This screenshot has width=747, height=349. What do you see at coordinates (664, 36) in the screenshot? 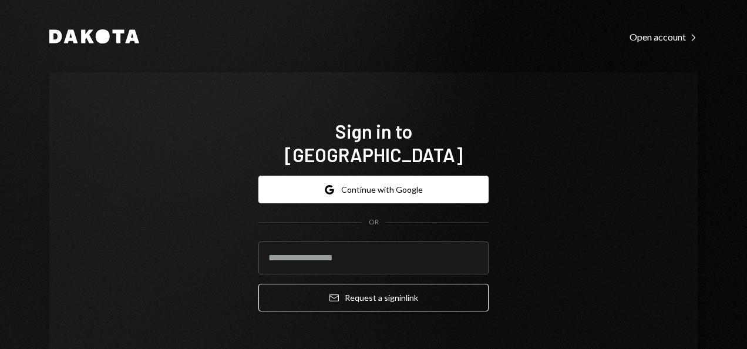
I see `a: Open account` at bounding box center [664, 36].